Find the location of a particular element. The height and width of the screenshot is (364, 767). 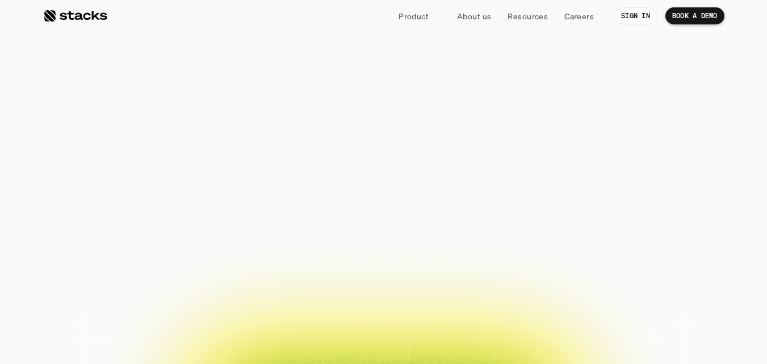

span: financial is located at coordinates (367, 108).